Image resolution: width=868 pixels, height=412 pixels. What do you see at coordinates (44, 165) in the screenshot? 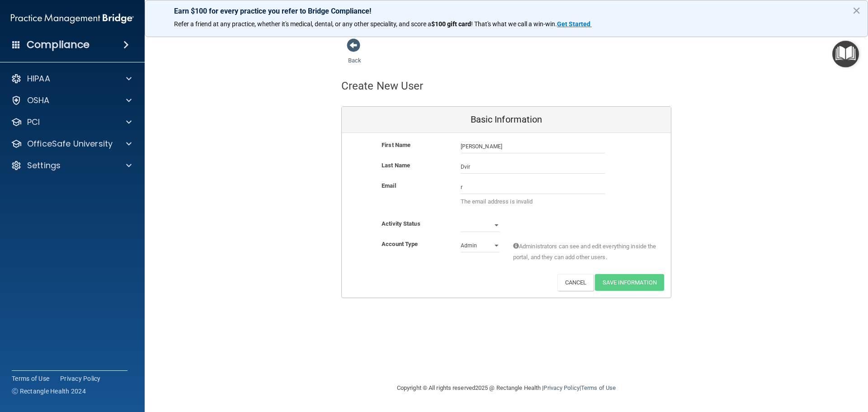
I see `p: Settings` at bounding box center [44, 165].